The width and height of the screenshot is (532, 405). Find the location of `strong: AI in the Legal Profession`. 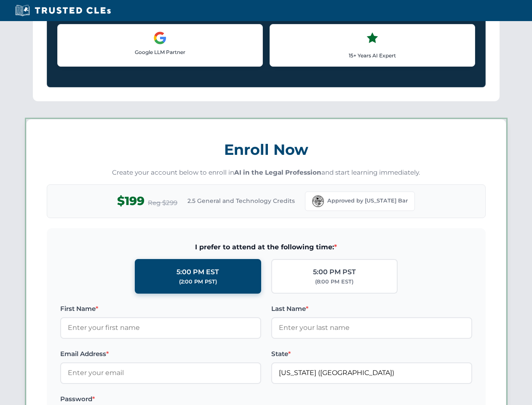

strong: AI in the Legal Profession is located at coordinates (278, 172).